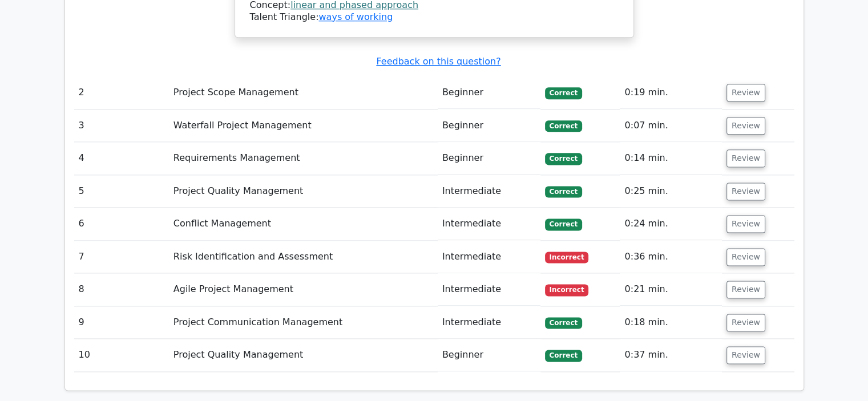 The height and width of the screenshot is (401, 868). What do you see at coordinates (670, 289) in the screenshot?
I see `td: 0:21 min.` at bounding box center [670, 289].